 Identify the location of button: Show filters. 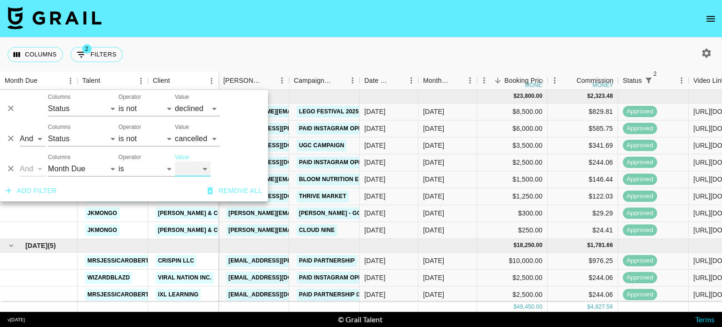
(649, 80).